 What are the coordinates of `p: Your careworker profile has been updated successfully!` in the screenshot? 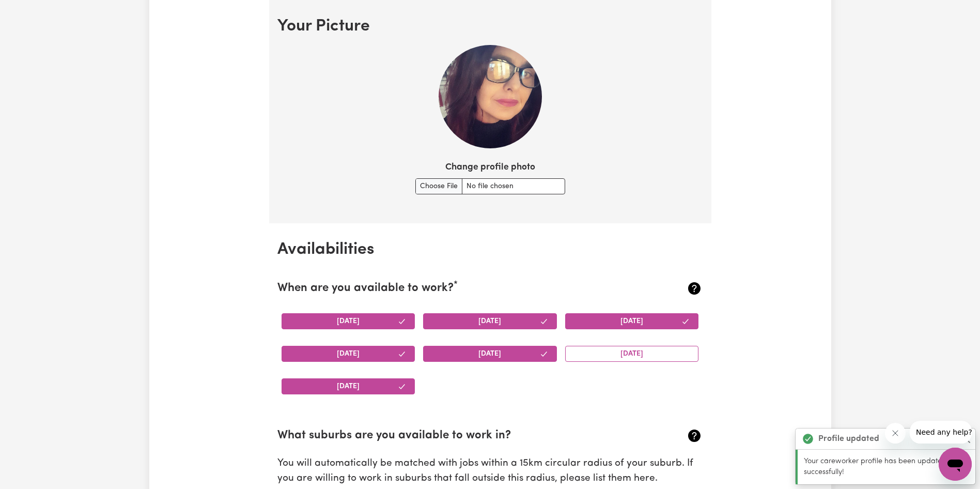 It's located at (887, 467).